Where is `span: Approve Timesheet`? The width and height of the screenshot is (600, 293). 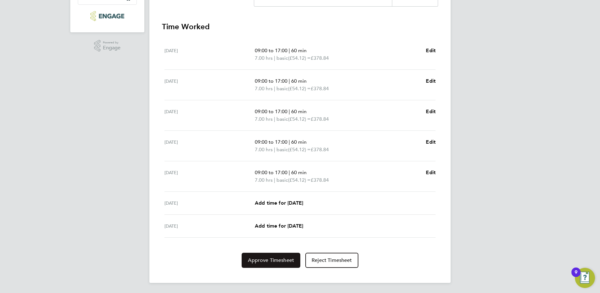
span: Approve Timesheet is located at coordinates (271, 260).